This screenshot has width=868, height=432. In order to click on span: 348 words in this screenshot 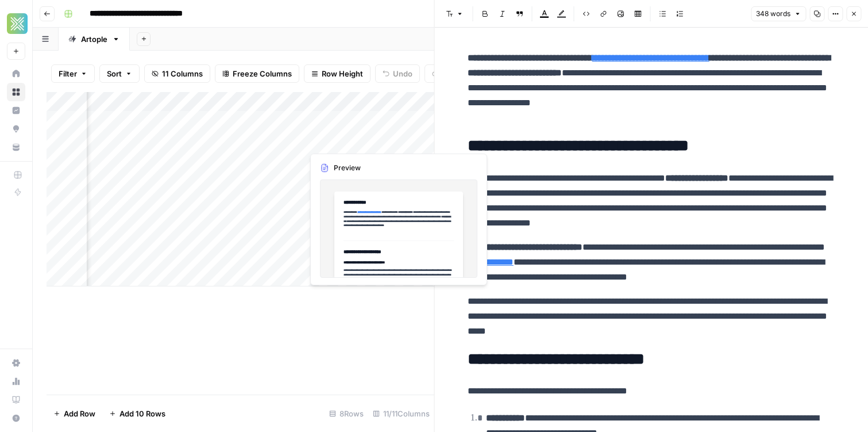, I will do `click(773, 14)`.